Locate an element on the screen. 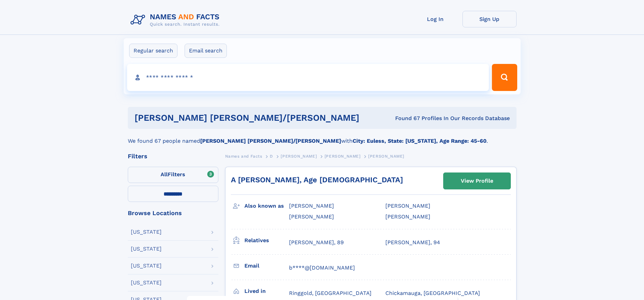 This screenshot has height=300, width=644. h3: Also known as is located at coordinates (267, 206).